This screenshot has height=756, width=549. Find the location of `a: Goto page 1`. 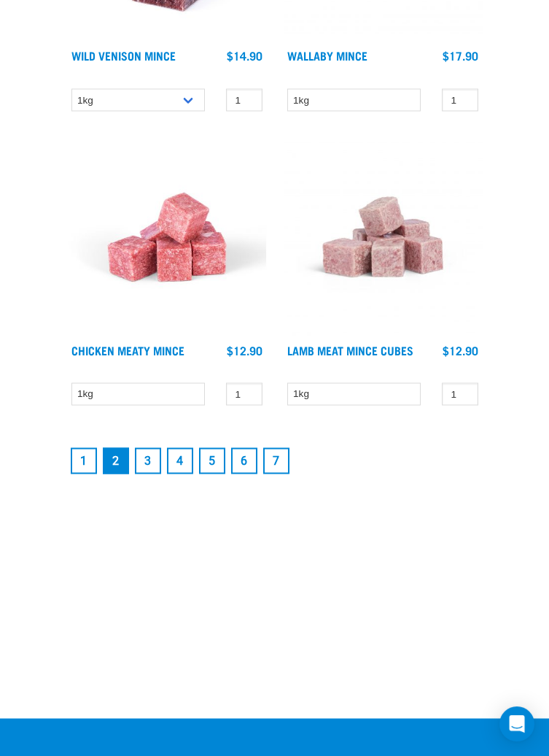

a: Goto page 1 is located at coordinates (84, 461).